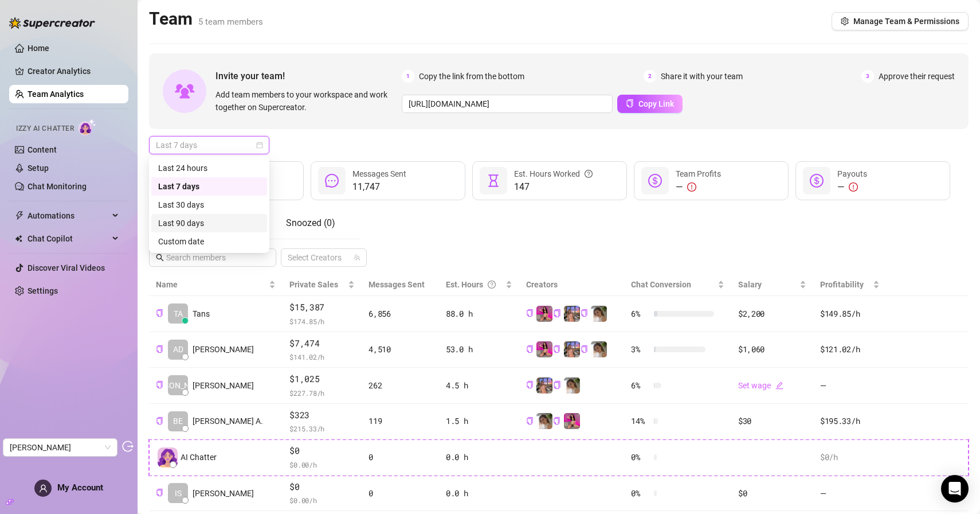 The image size is (980, 514). What do you see at coordinates (215, 285) in the screenshot?
I see `th: Name` at bounding box center [215, 285].